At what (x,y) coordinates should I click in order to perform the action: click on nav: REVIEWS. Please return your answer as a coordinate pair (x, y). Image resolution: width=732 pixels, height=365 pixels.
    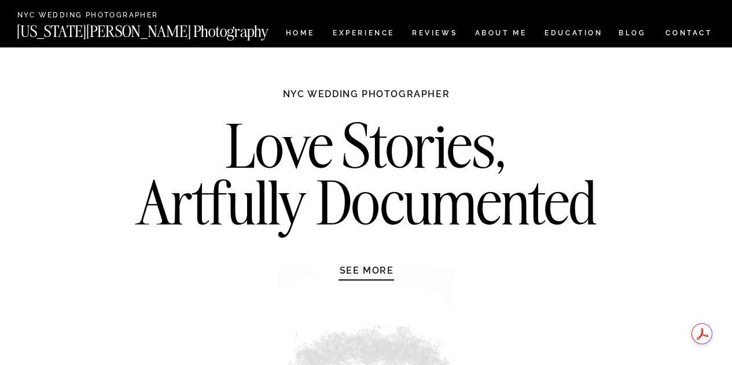
    Looking at the image, I should click on (434, 34).